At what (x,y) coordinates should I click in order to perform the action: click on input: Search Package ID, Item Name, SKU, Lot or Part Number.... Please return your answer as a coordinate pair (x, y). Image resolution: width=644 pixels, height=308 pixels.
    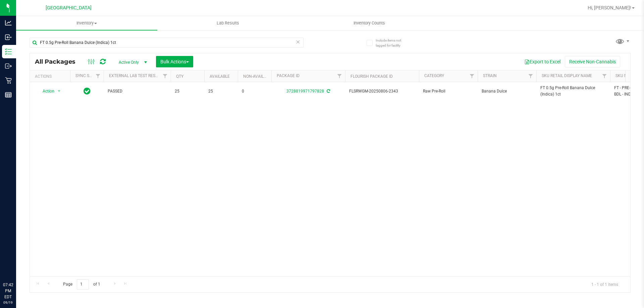
    Looking at the image, I should click on (166, 43).